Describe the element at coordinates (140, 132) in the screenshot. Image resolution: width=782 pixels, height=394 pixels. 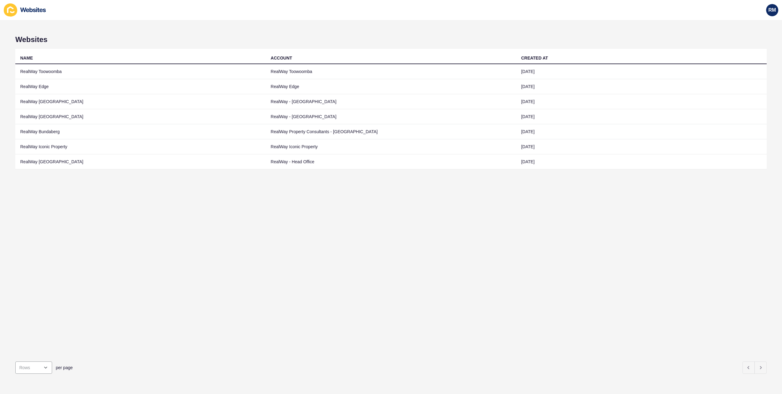
I see `td: RealWay Bundaberg` at that location.